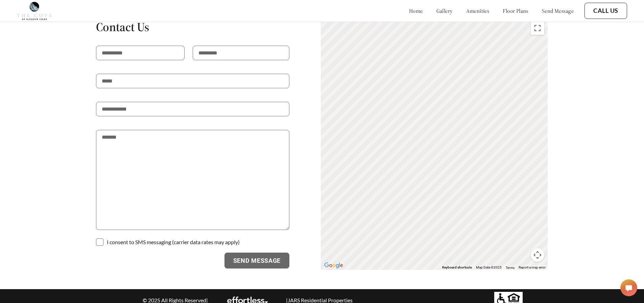 The width and height of the screenshot is (644, 303). Describe the element at coordinates (510, 268) in the screenshot. I see `a: Terms (opens in new tab)` at that location.